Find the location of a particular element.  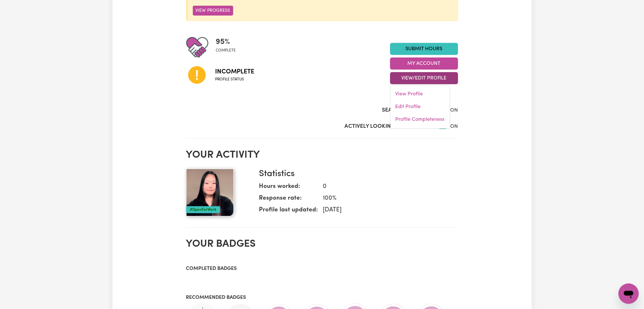

span: complete is located at coordinates (226, 51).